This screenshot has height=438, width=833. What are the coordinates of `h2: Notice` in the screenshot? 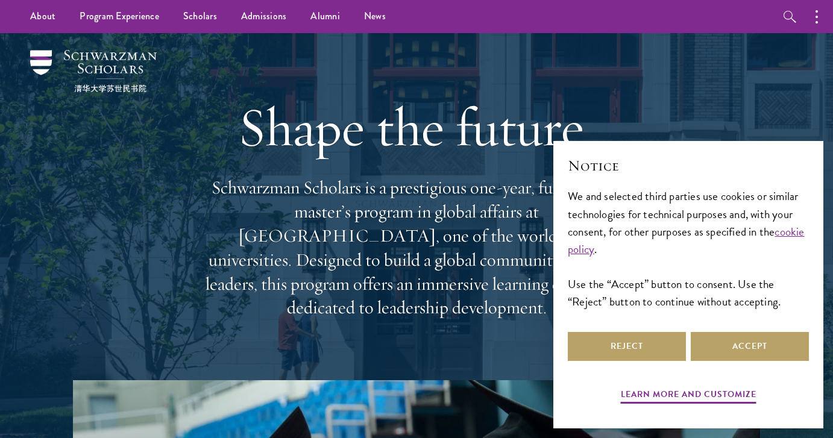 It's located at (688, 166).